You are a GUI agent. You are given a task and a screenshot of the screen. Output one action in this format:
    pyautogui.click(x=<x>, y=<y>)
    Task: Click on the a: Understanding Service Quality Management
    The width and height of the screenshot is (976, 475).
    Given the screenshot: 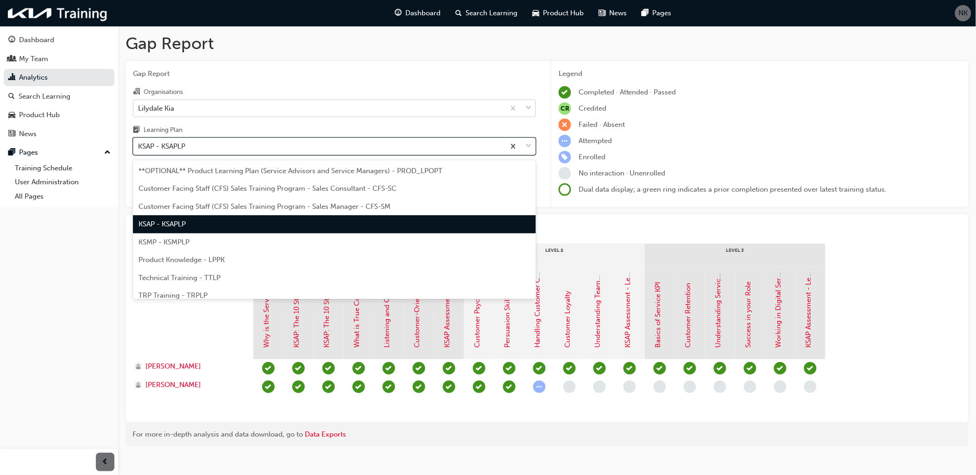 What is the action you would take?
    pyautogui.click(x=718, y=277)
    